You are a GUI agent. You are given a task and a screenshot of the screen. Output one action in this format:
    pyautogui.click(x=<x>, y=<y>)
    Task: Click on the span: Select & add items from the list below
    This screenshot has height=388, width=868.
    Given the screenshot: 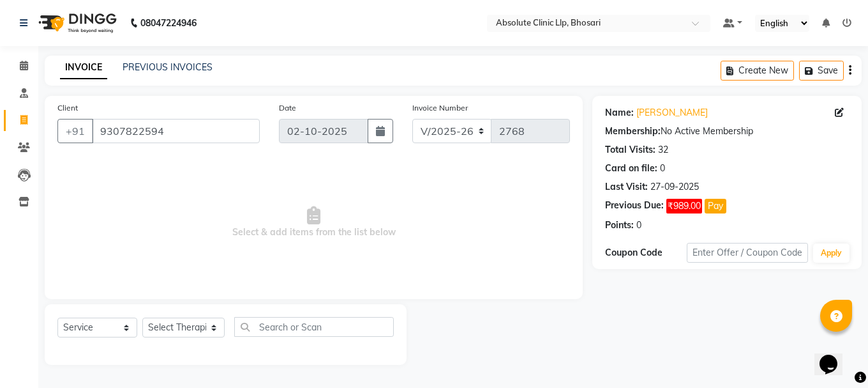 What is the action you would take?
    pyautogui.click(x=314, y=222)
    